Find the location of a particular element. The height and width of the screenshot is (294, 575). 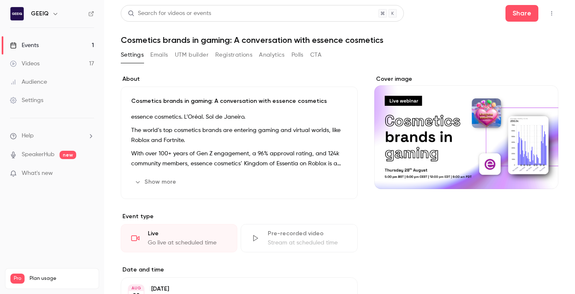

div: Go live at scheduled time is located at coordinates (187, 243).